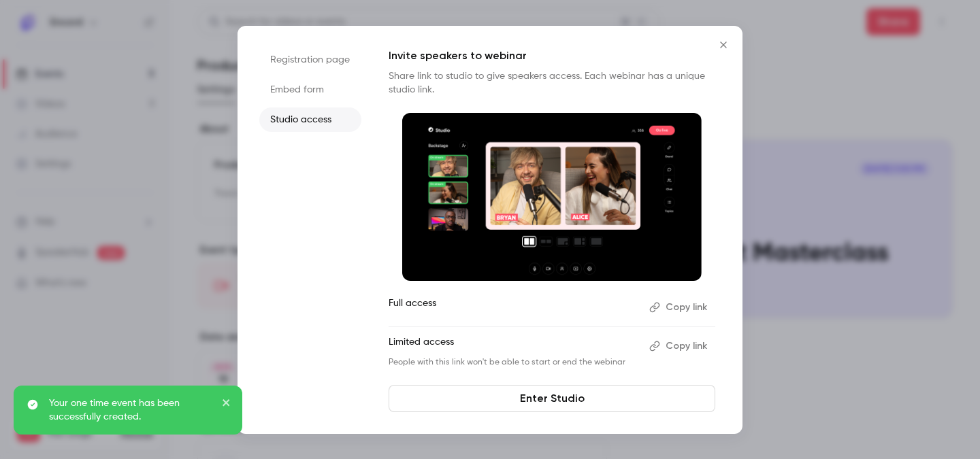 Image resolution: width=980 pixels, height=459 pixels. What do you see at coordinates (513, 307) in the screenshot?
I see `p: Full access` at bounding box center [513, 307].